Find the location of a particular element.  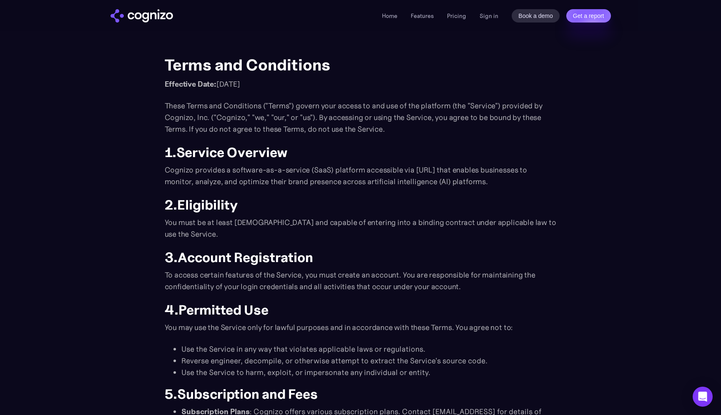

strong: Subscription and Fees is located at coordinates (247, 394).